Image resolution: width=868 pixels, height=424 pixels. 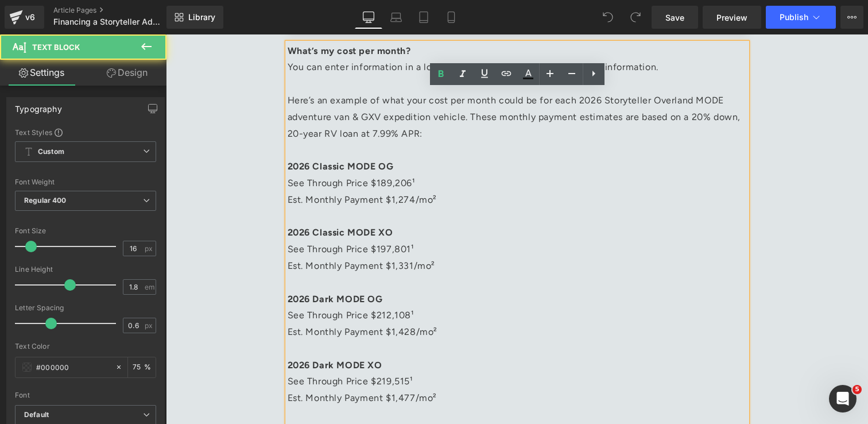 I want to click on p: Here’s an example of what your cost per month could be for each 2026 Storyteller Overland MODE ad..., so click(x=351, y=83).